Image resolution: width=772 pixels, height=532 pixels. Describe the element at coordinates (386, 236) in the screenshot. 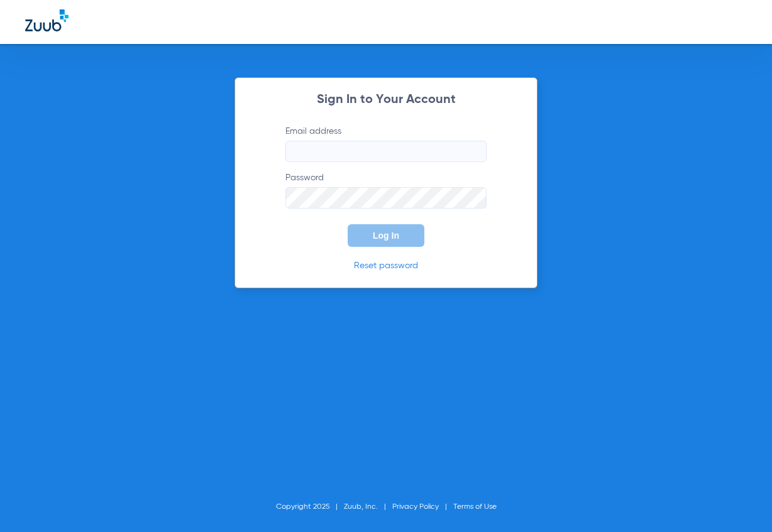

I see `button: Log In` at that location.